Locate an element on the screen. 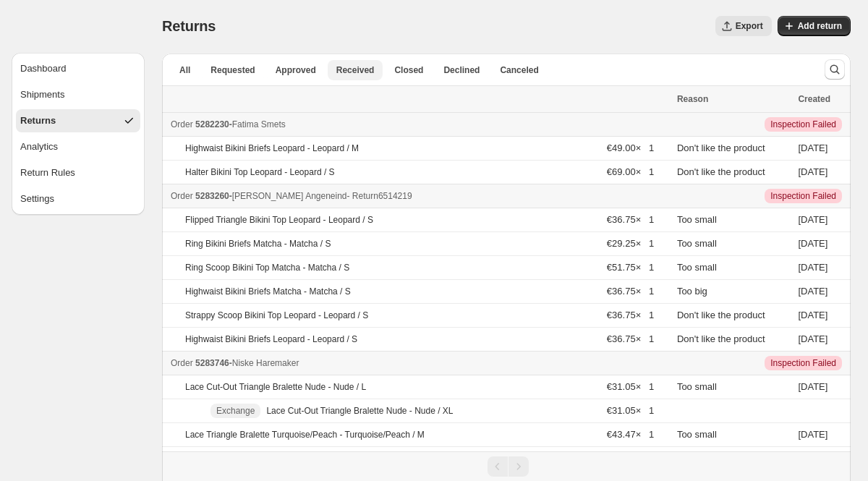  span: Returns is located at coordinates (189, 26).